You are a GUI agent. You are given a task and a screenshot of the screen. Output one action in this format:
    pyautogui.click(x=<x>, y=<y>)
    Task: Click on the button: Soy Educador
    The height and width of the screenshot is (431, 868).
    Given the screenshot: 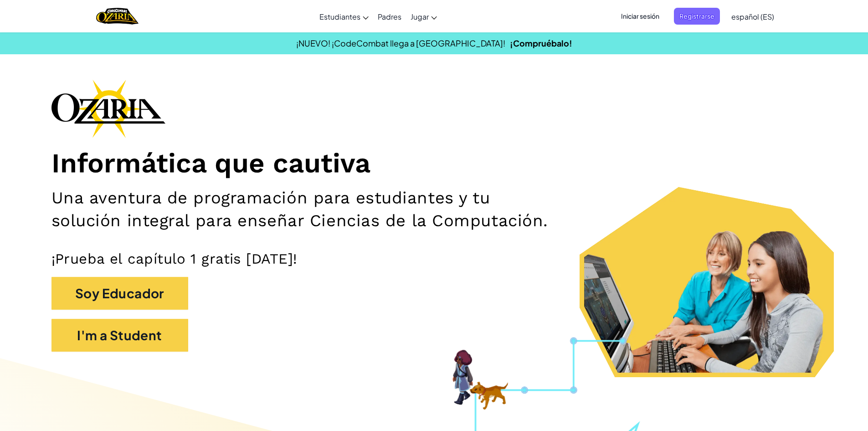 What is the action you would take?
    pyautogui.click(x=120, y=293)
    